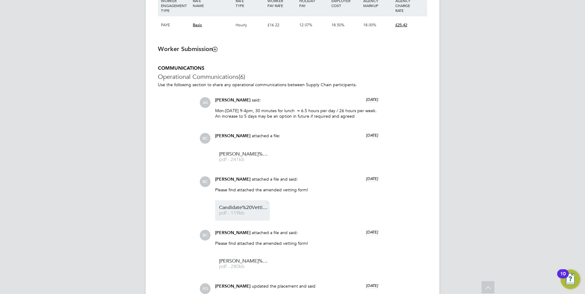 The width and height of the screenshot is (585, 294). I want to click on span: 12.07%, so click(306, 25).